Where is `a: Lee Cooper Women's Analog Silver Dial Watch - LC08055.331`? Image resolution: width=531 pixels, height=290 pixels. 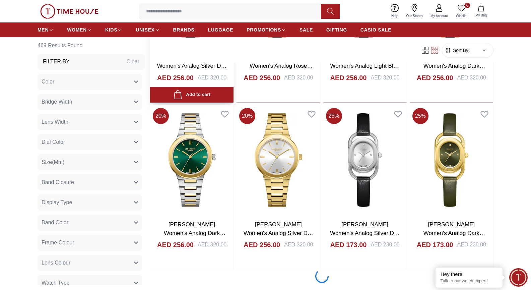
a: Lee Cooper Women's Analog Silver Dial Watch - LC08055.331 is located at coordinates (365, 160).